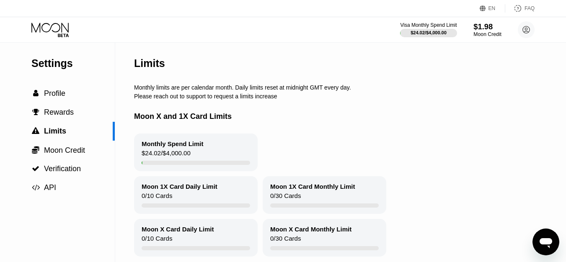  I want to click on div: Visa Monthly Spend Limit, so click(428, 25).